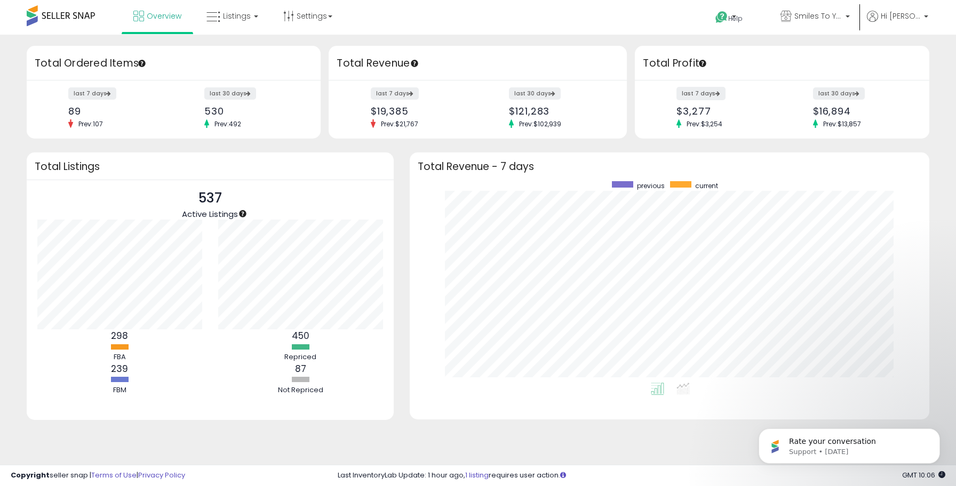  I want to click on div: $3,277, so click(725, 111).